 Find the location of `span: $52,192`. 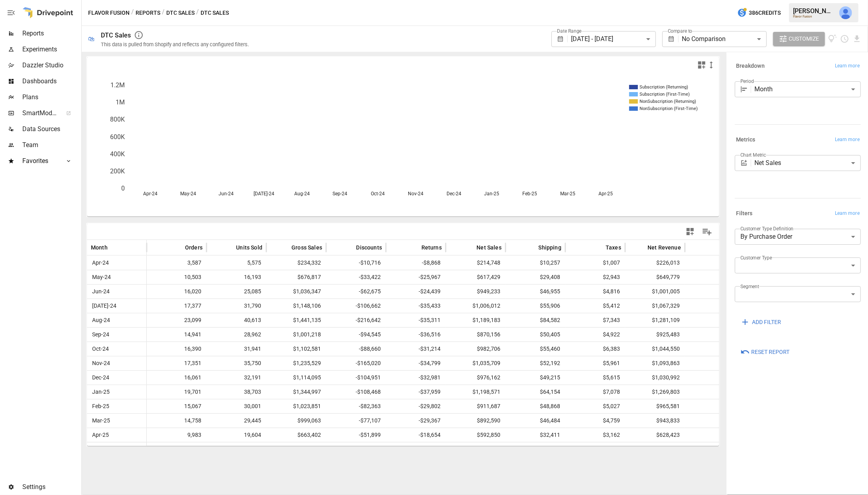

span: $52,192 is located at coordinates (535, 364).